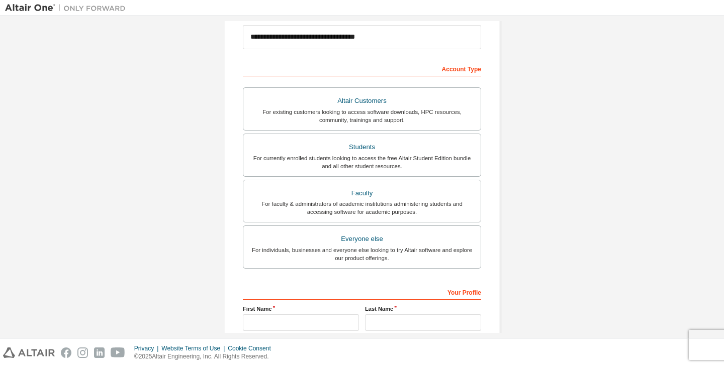  What do you see at coordinates (362, 147) in the screenshot?
I see `div: Students` at bounding box center [362, 147].